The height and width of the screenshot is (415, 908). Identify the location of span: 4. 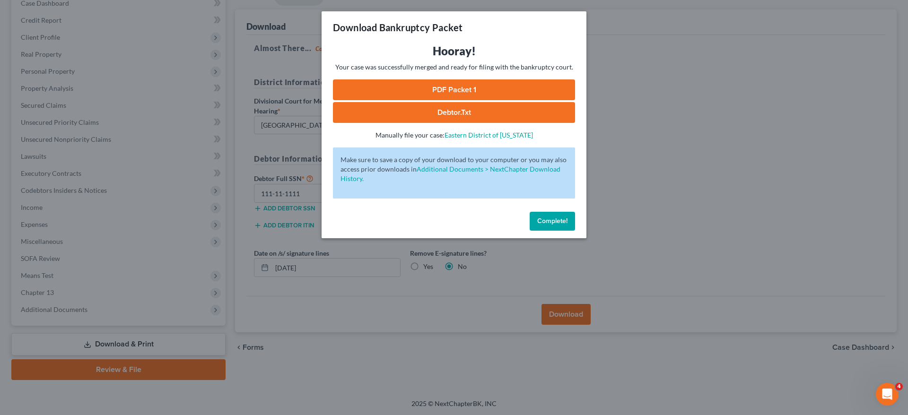
(899, 387).